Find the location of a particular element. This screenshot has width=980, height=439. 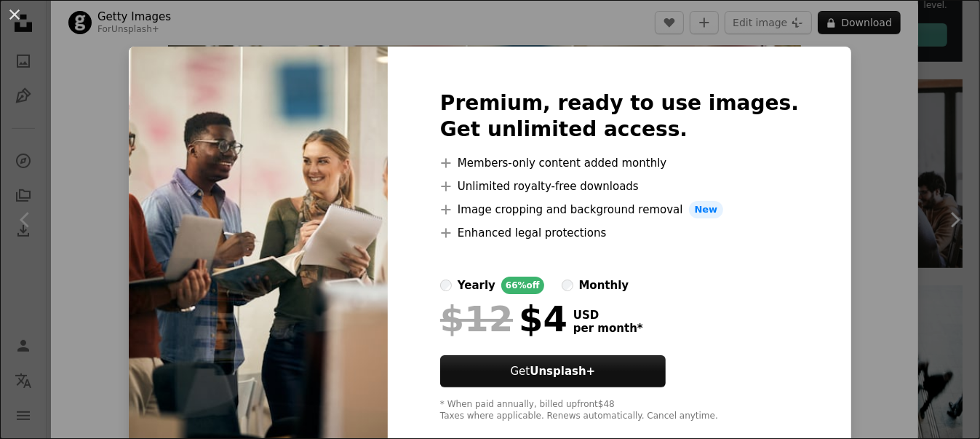

button: GetUnsplash+ is located at coordinates (552, 371).